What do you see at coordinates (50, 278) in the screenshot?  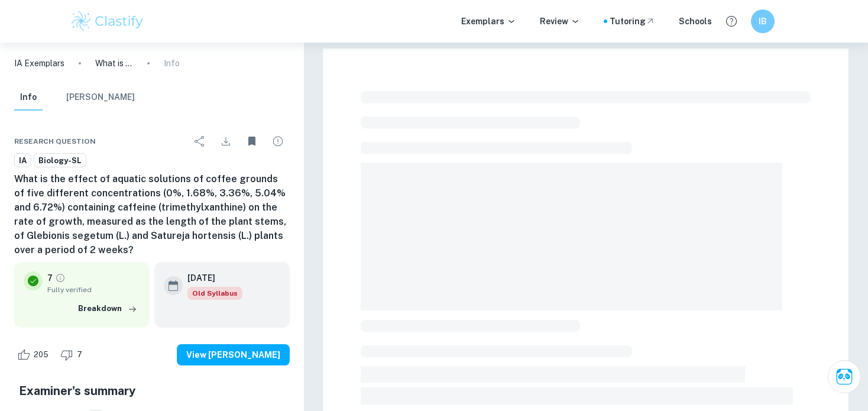 I see `p: 7` at bounding box center [50, 278].